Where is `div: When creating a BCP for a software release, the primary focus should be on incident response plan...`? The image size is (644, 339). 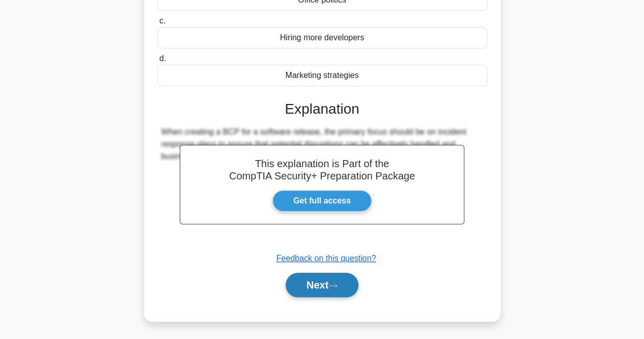 div: When creating a BCP for a software release, the primary focus should be on incident response plan... is located at coordinates (322, 144).